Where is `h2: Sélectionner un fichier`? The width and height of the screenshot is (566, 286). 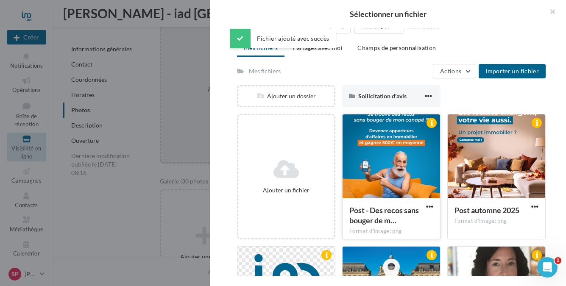 h2: Sélectionner un fichier is located at coordinates (388, 14).